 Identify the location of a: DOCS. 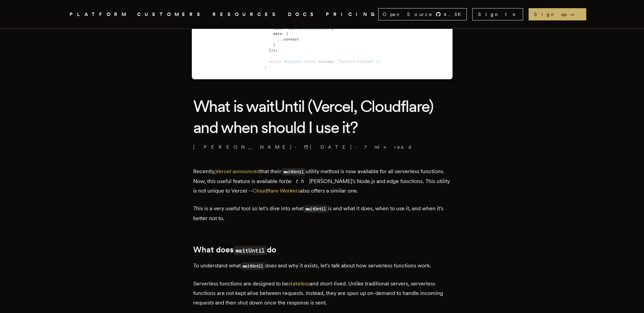
(303, 14).